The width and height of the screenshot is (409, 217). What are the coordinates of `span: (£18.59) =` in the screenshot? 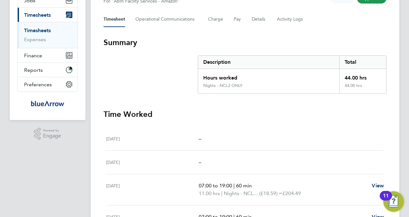 It's located at (271, 193).